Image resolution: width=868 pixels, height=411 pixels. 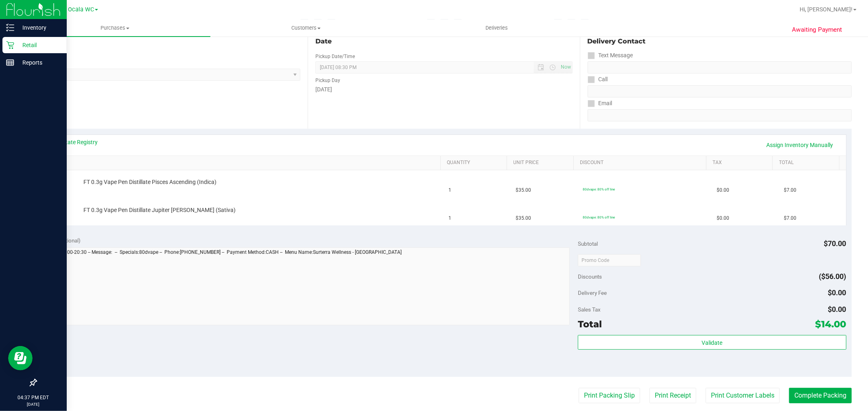 I want to click on button: Validate, so click(x=711, y=342).